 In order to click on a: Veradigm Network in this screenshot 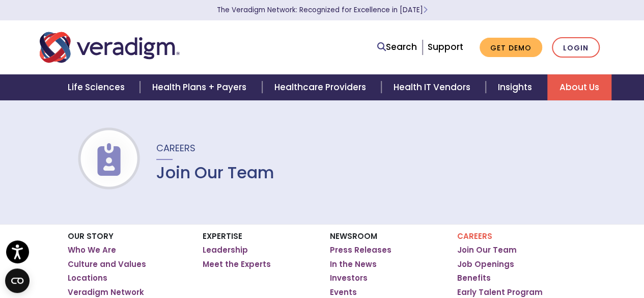, I will do `click(106, 292)`.